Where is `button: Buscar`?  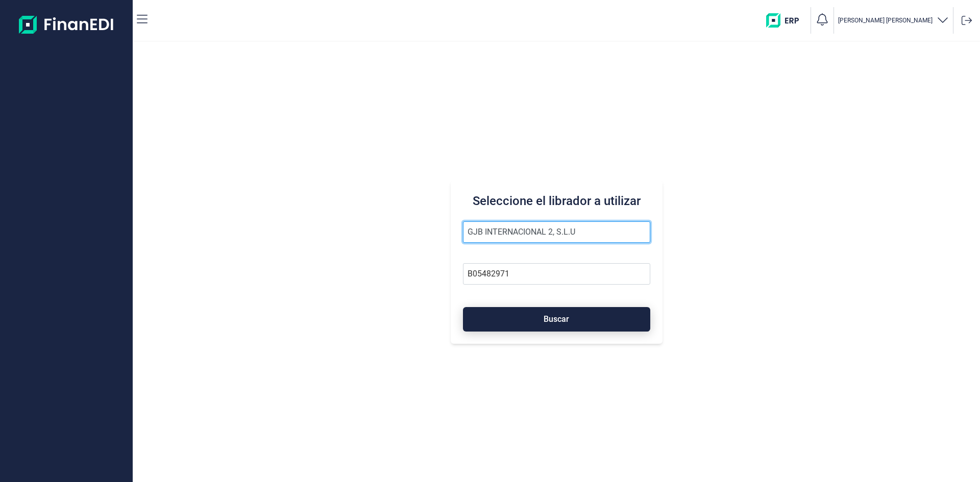
button: Buscar is located at coordinates (556, 319).